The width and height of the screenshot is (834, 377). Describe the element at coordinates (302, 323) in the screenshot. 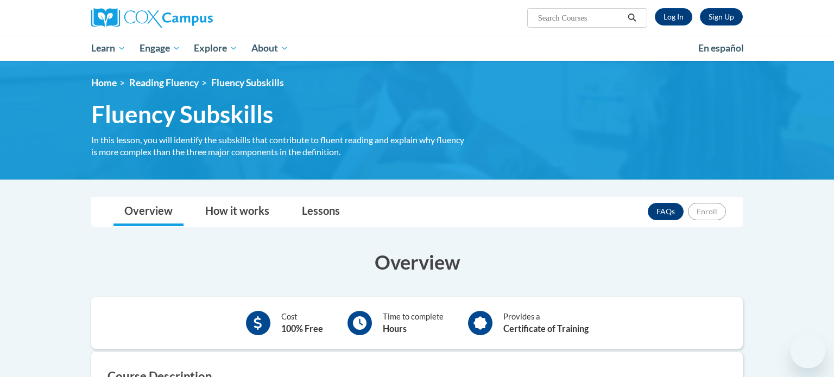

I see `div: Cost` at that location.